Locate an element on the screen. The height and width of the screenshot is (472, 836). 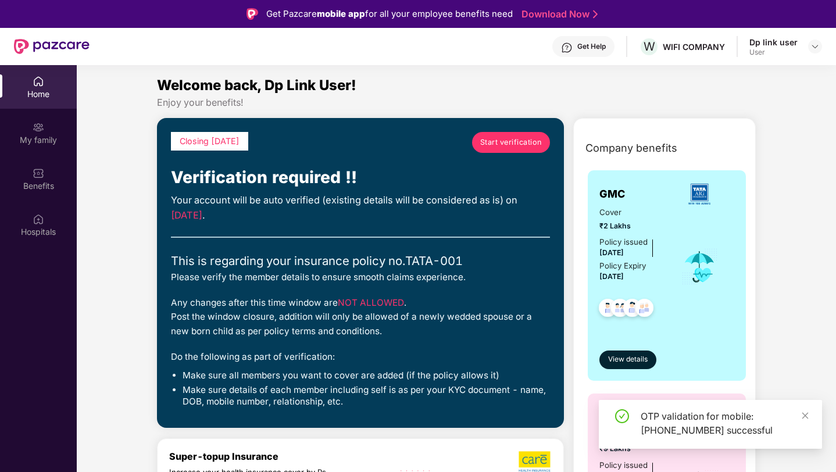
div: Get Help is located at coordinates (591, 47).